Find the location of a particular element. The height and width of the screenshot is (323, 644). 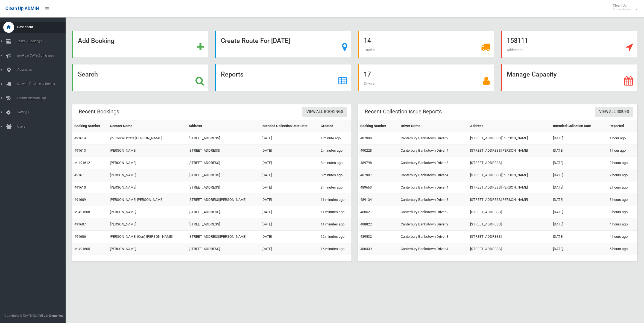

a: 491607 is located at coordinates (80, 224).